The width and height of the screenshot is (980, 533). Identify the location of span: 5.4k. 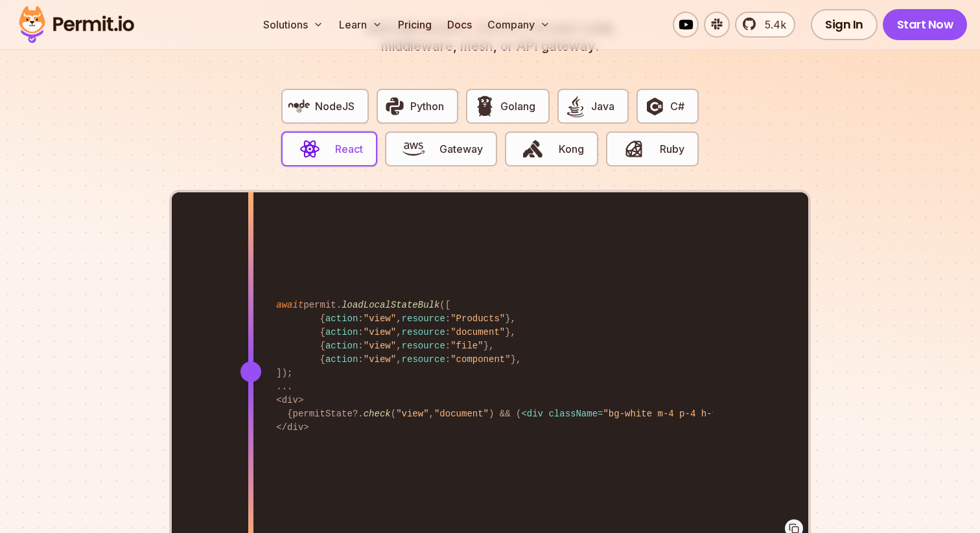
(771, 25).